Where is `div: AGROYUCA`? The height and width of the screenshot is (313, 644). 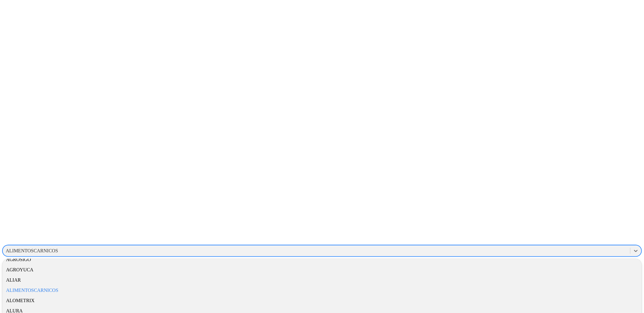 div: AGROYUCA is located at coordinates (322, 270).